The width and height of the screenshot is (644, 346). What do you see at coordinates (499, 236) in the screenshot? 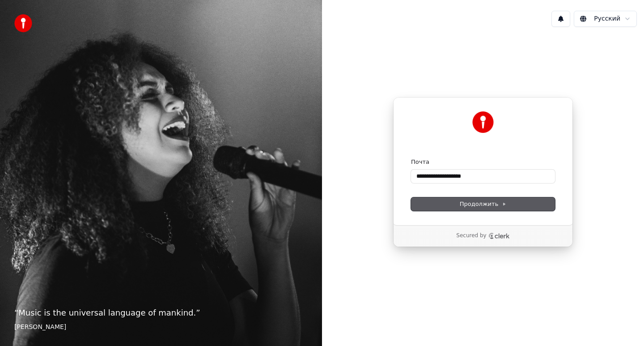
I see `a: Clerk logo` at bounding box center [499, 236].